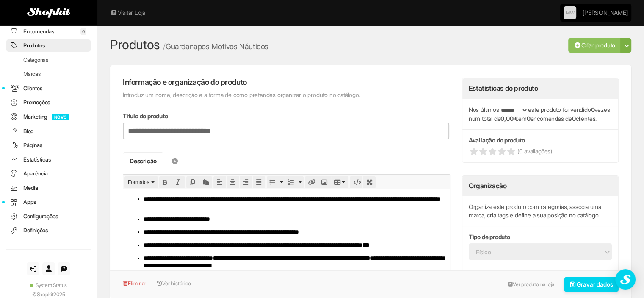 This screenshot has width=644, height=298. I want to click on i: Adicionar separador, so click(175, 161).